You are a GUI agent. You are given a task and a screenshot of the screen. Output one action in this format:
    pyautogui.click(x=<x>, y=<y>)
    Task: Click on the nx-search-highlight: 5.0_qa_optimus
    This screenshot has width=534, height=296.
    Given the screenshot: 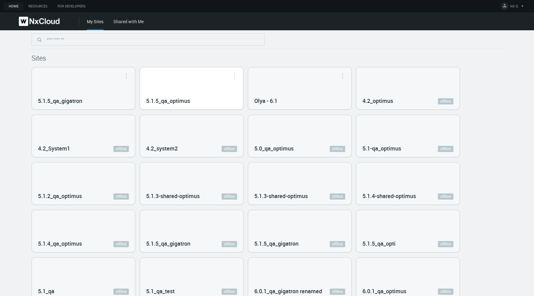 What is the action you would take?
    pyautogui.click(x=274, y=148)
    